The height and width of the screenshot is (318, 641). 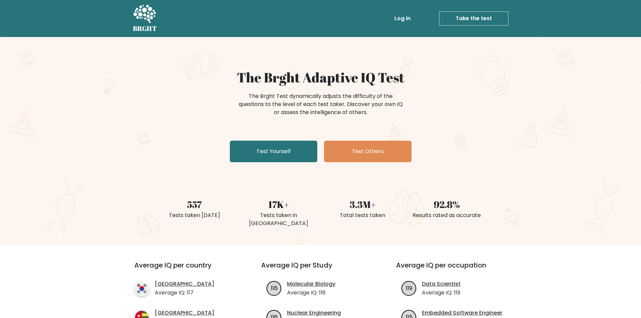 I want to click on a: Data Scientist, so click(x=441, y=284).